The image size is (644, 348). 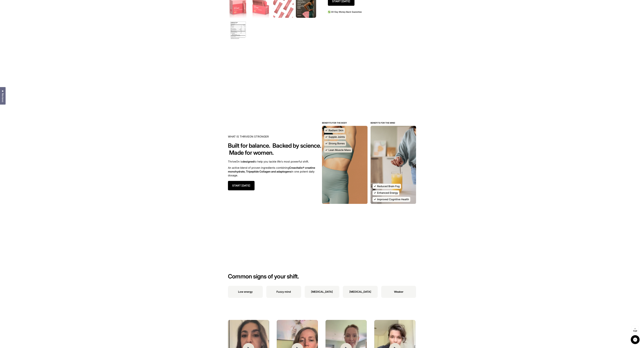 What do you see at coordinates (238, 30) in the screenshot?
I see `img: ThriveOn Stronger` at bounding box center [238, 30].